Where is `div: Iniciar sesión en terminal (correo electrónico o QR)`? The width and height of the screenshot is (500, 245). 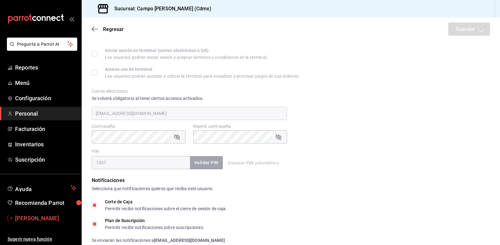
div: Iniciar sesión en terminal (correo electrónico o QR) is located at coordinates (186, 51).